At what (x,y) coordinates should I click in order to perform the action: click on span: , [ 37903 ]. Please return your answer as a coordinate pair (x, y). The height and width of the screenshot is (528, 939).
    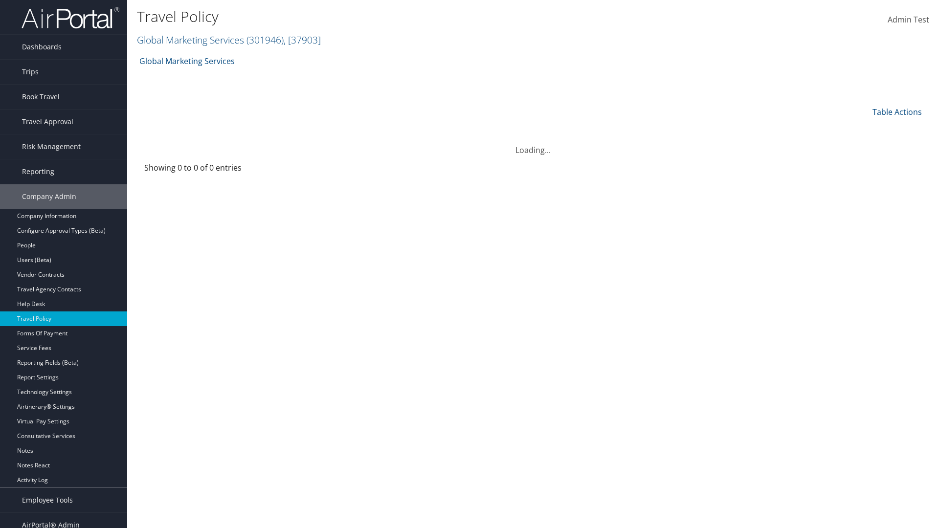
    Looking at the image, I should click on (302, 40).